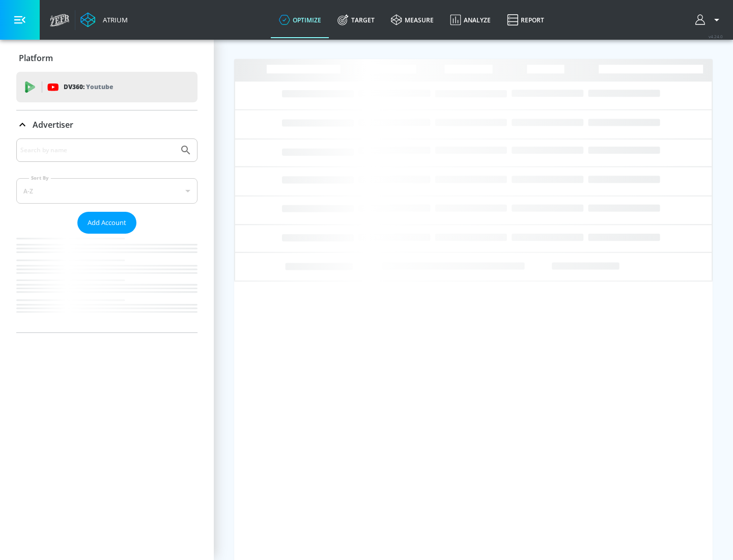 Image resolution: width=733 pixels, height=560 pixels. Describe the element at coordinates (300, 20) in the screenshot. I see `a: optimize` at that location.